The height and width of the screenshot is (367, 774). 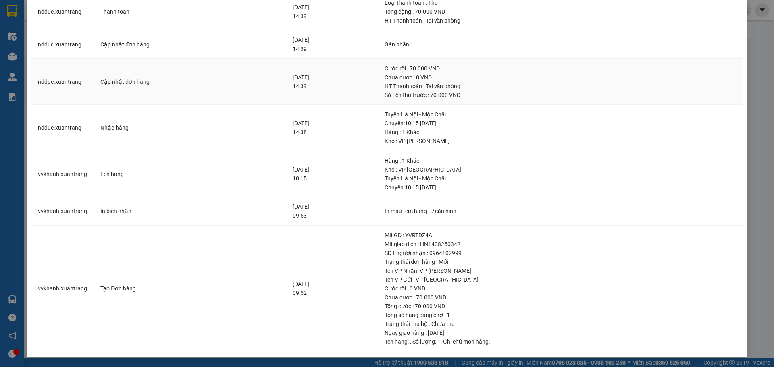 I want to click on div: Thanh toán, so click(x=190, y=12).